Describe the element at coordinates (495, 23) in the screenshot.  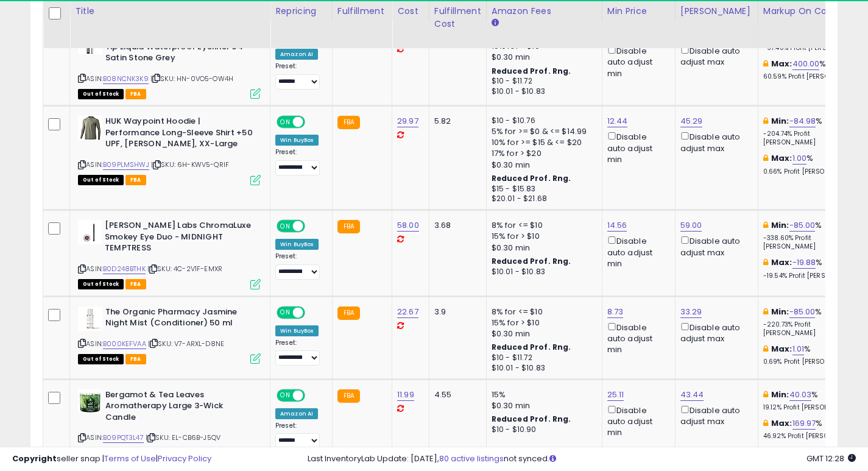
I see `small: Amazon Fees.` at that location.